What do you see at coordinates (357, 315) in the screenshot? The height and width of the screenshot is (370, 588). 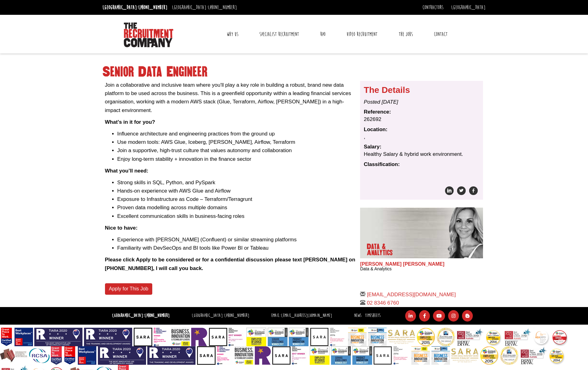 I see `a: News` at bounding box center [357, 315].